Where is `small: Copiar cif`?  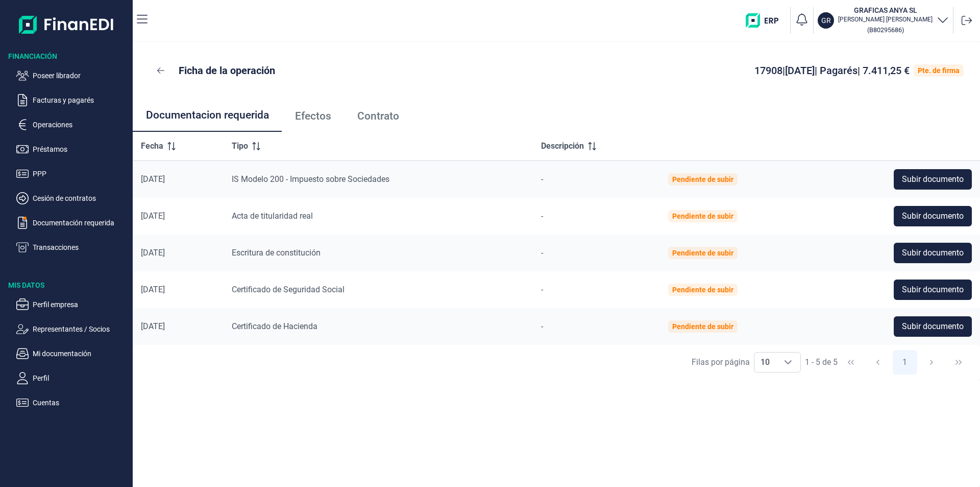
small: Copiar cif is located at coordinates (885, 30).